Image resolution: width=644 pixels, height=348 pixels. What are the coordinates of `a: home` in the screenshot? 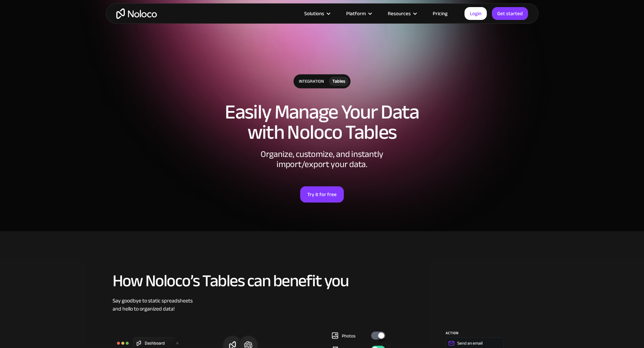 It's located at (136, 13).